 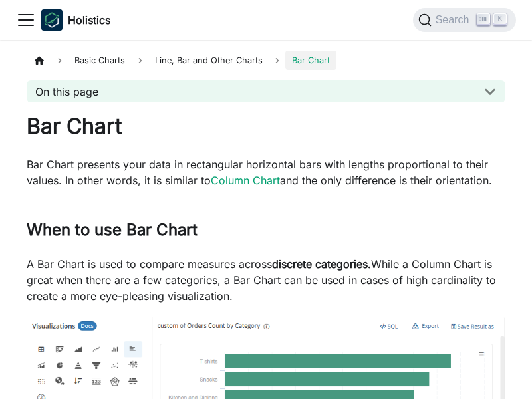 I want to click on h2: When to use Bar Chart, so click(x=266, y=233).